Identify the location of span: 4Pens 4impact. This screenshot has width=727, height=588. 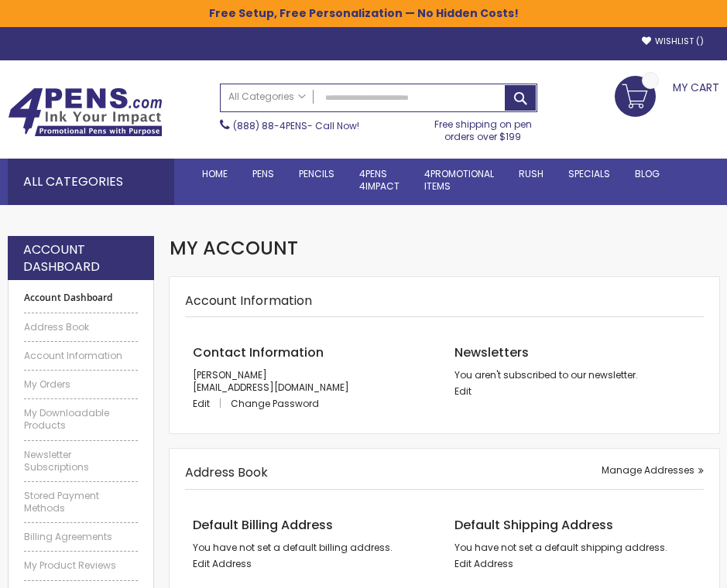
(380, 180).